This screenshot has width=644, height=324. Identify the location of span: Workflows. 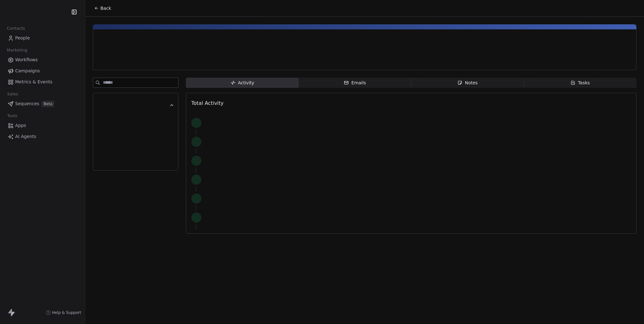
(26, 60).